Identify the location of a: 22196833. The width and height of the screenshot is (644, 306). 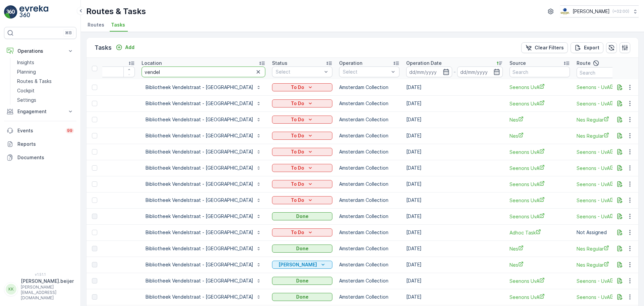
(105, 136).